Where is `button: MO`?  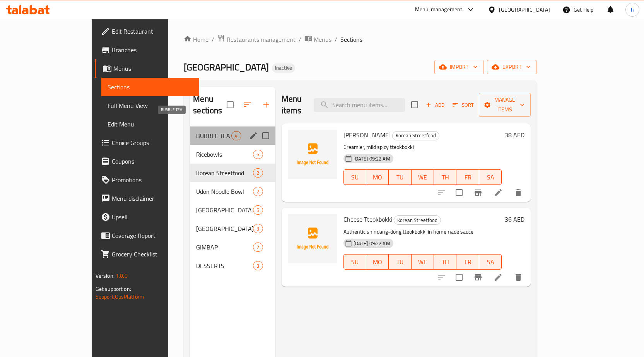 button: MO is located at coordinates (378, 262).